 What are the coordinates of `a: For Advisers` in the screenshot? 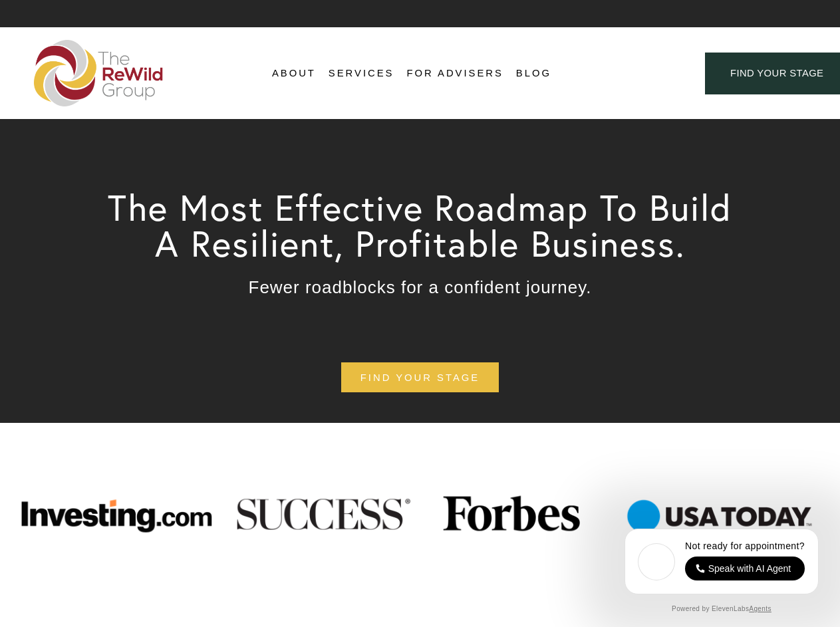 It's located at (454, 74).